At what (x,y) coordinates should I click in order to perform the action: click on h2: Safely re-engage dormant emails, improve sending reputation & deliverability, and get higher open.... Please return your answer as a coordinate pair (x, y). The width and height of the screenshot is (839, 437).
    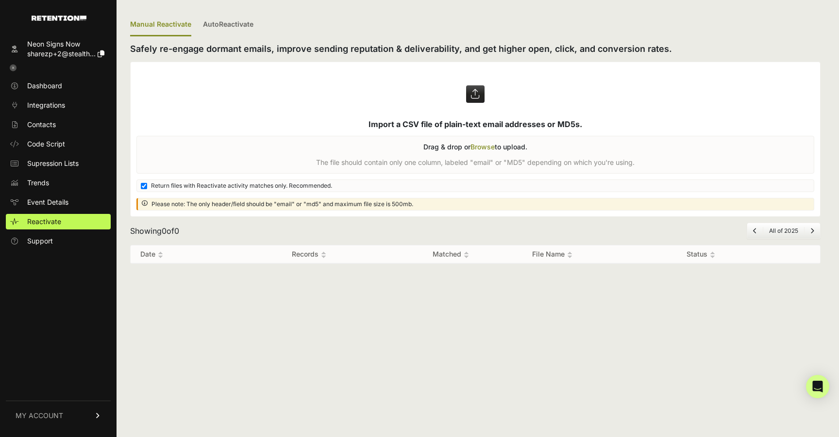
    Looking at the image, I should click on (475, 49).